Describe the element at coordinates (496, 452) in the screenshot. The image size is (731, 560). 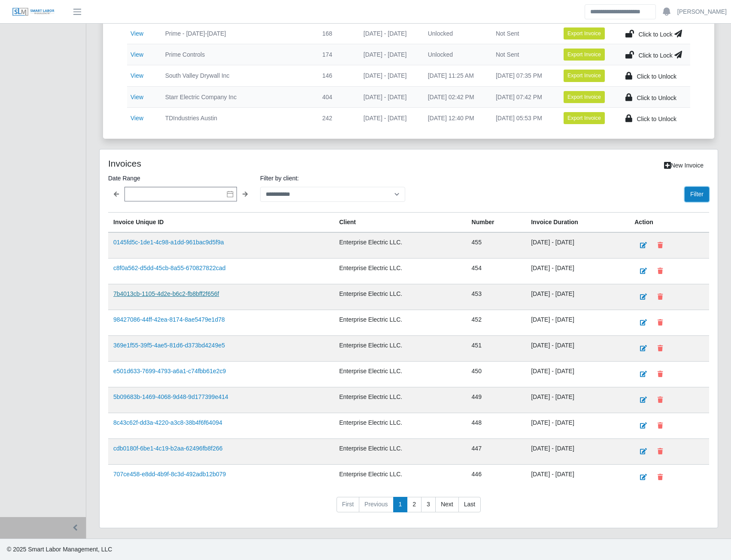
I see `td: 447` at that location.